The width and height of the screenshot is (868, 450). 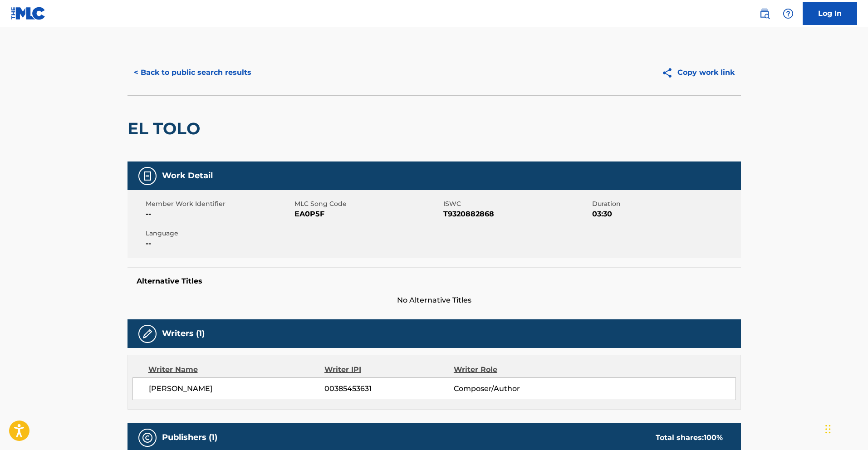 What do you see at coordinates (368, 214) in the screenshot?
I see `span: EA0P5F` at bounding box center [368, 214].